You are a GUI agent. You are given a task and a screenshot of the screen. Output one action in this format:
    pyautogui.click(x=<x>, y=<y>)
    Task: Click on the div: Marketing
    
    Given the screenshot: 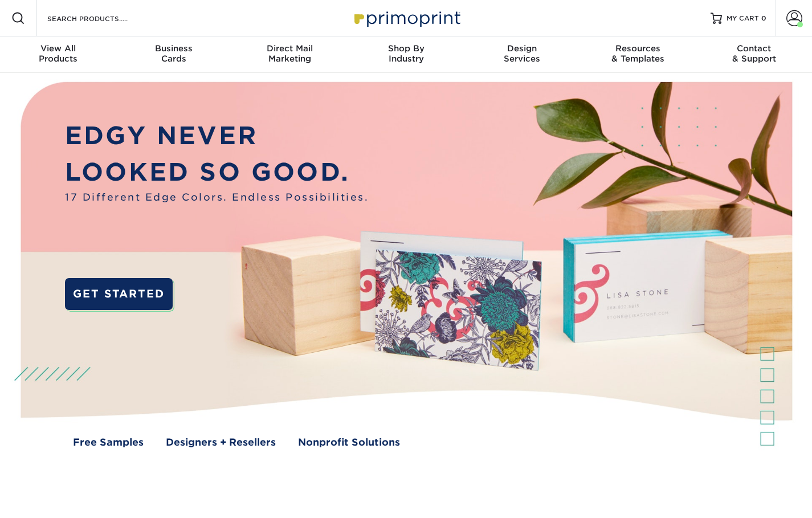 What is the action you would take?
    pyautogui.click(x=290, y=53)
    